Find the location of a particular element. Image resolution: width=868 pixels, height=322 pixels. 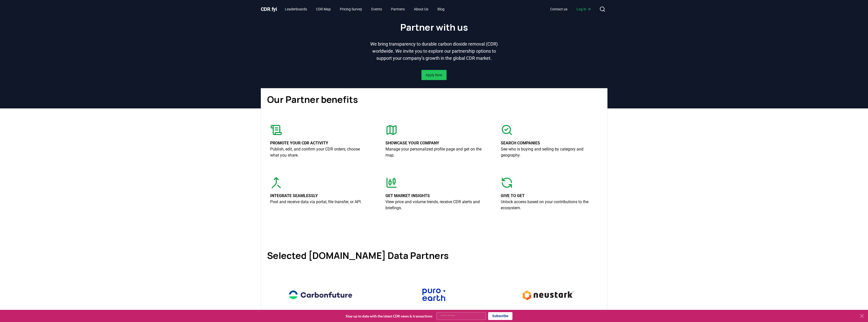

p: Unlock access based on your contributions to the ecosystem. is located at coordinates (549, 205).